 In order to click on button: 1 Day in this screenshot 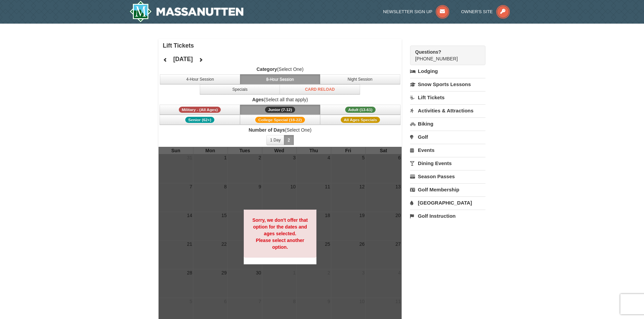, I will do `click(275, 140)`.